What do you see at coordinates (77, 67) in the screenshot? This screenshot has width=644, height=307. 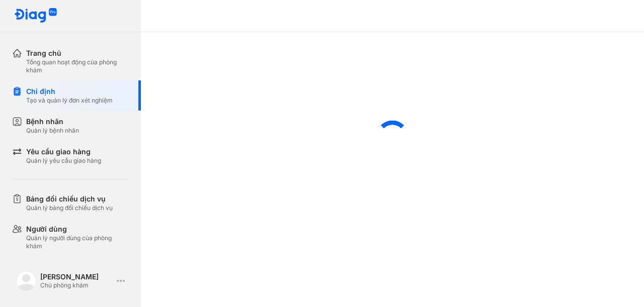 I see `div: Tổng quan hoạt động của phòng khám` at bounding box center [77, 67].